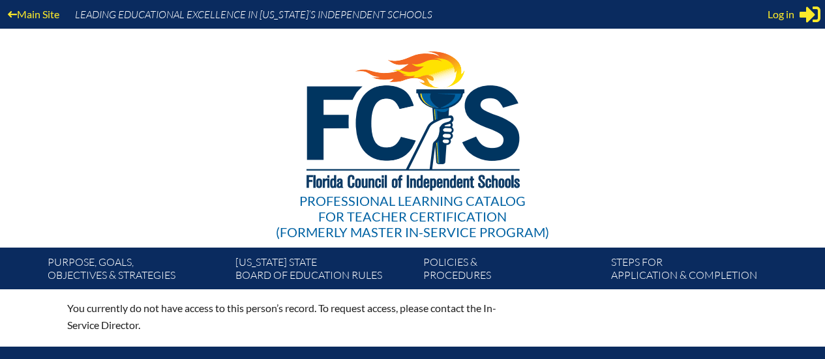 The width and height of the screenshot is (825, 359). I want to click on a: Purpose, goals,objectives & strategies, so click(136, 271).